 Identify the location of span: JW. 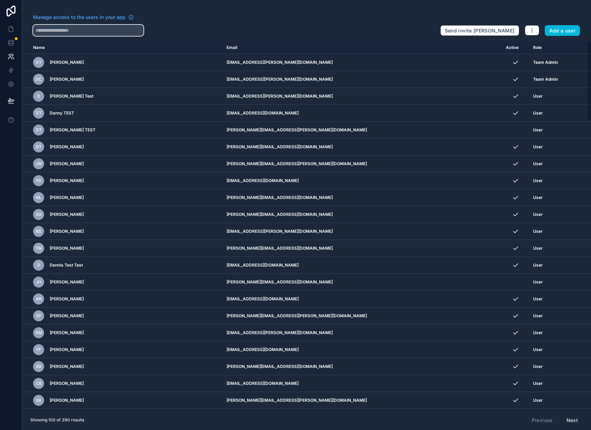
(39, 164).